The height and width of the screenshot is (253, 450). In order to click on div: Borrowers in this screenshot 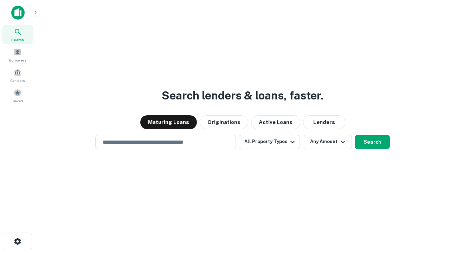, I will do `click(18, 55)`.